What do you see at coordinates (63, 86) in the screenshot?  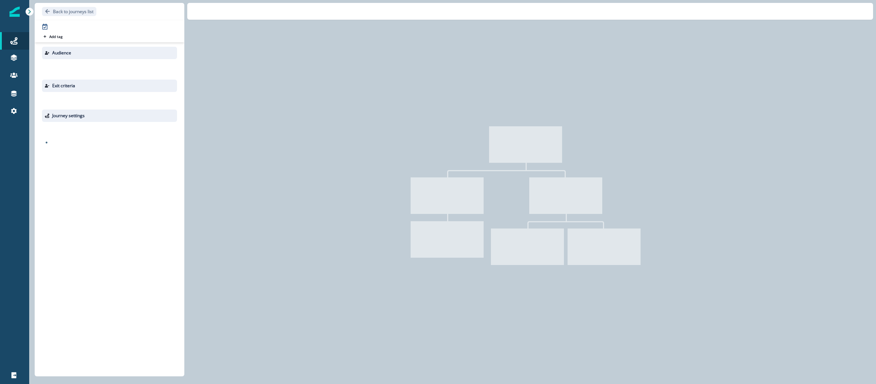 I see `p: Exit criteria` at bounding box center [63, 86].